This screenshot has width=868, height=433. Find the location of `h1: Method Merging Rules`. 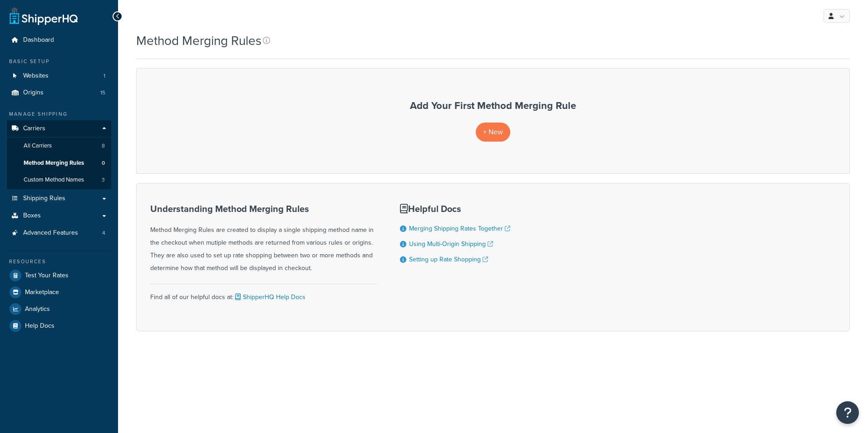

h1: Method Merging Rules is located at coordinates (199, 40).